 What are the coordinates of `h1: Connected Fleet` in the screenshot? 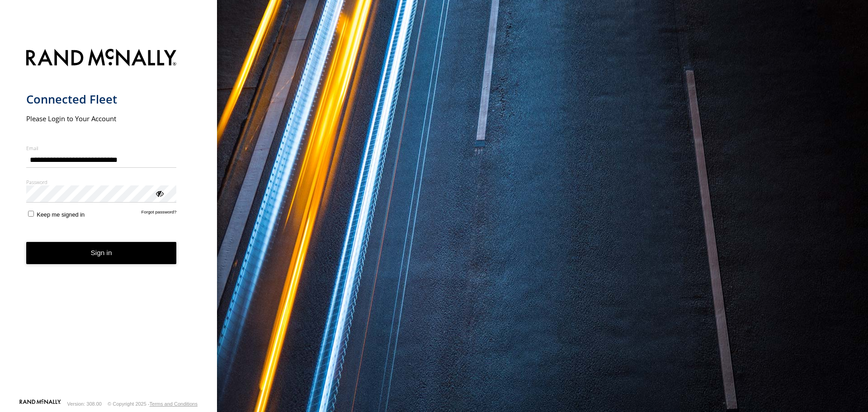 It's located at (102, 99).